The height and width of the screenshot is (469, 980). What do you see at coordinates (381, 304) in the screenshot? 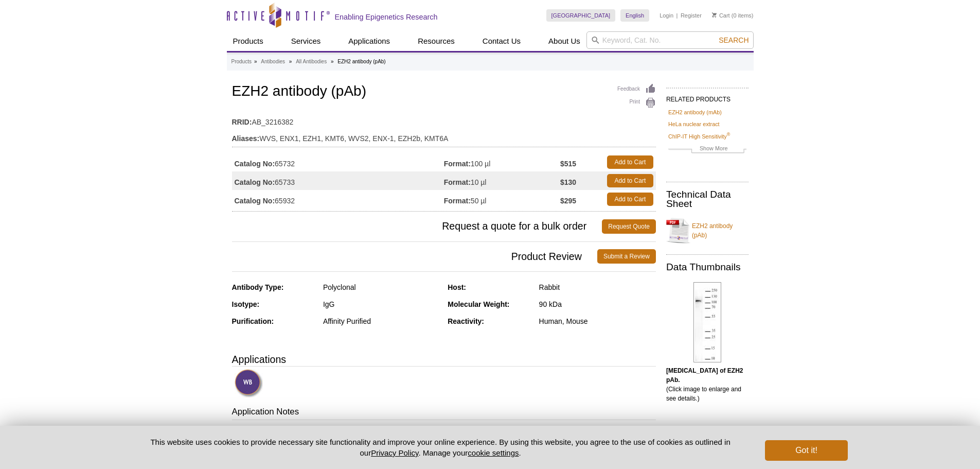
I see `div: IgG` at bounding box center [381, 304].